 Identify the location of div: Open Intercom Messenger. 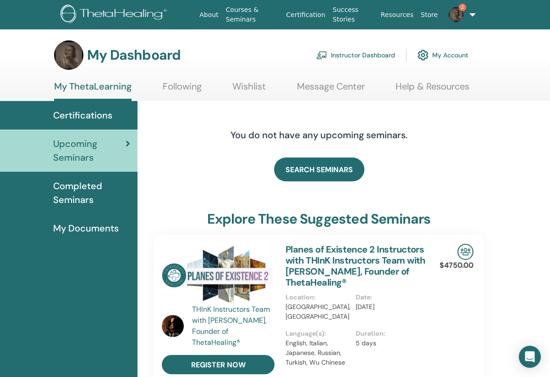
(530, 356).